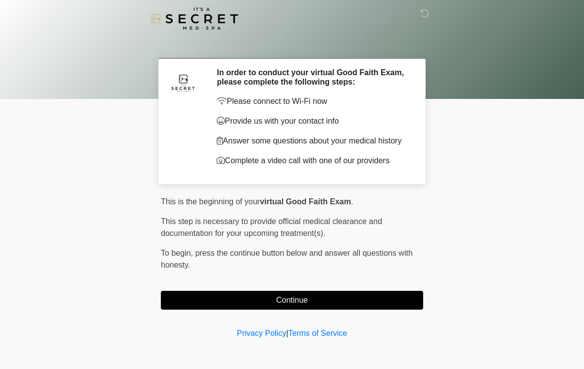 The image size is (584, 369). Describe the element at coordinates (317, 333) in the screenshot. I see `a: Terms of Service` at that location.